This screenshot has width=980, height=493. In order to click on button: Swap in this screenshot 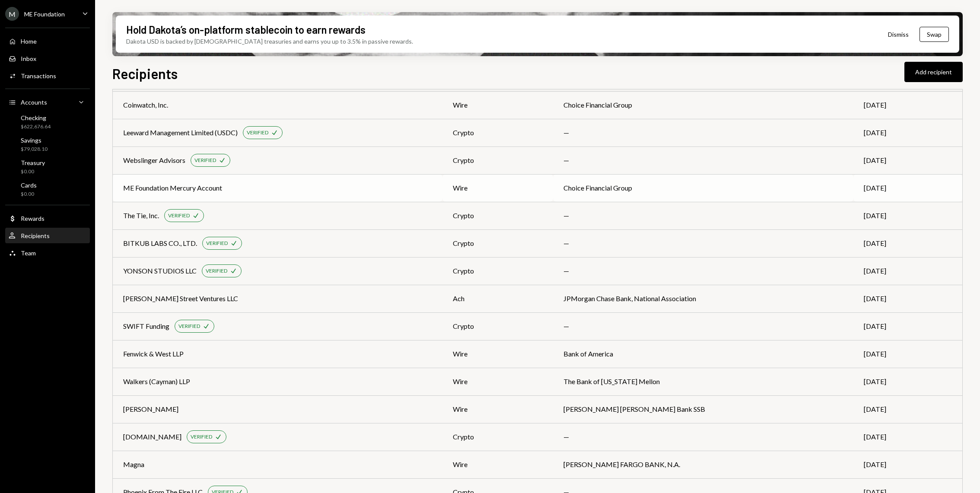, I will do `click(934, 35)`.